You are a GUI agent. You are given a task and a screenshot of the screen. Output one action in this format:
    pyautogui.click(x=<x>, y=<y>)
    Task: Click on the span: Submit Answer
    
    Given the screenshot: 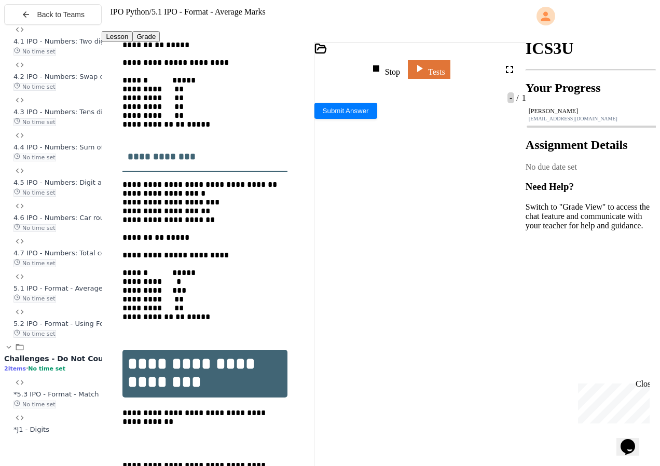 What is the action you would take?
    pyautogui.click(x=346, y=111)
    